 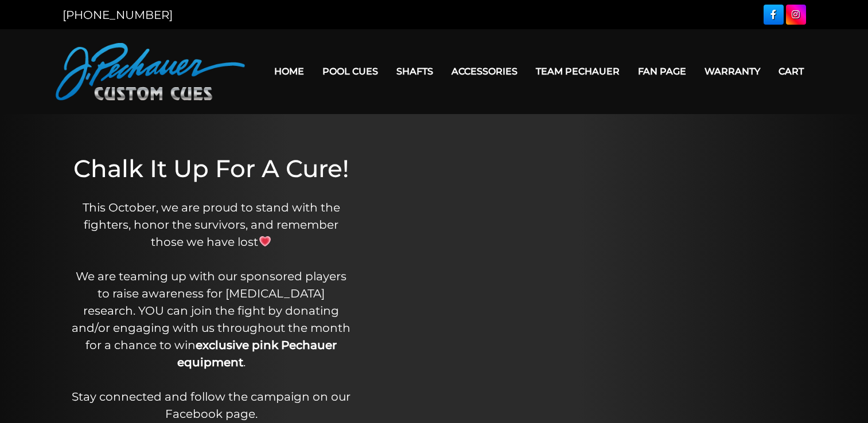 What do you see at coordinates (484, 71) in the screenshot?
I see `a: Accessories` at bounding box center [484, 71].